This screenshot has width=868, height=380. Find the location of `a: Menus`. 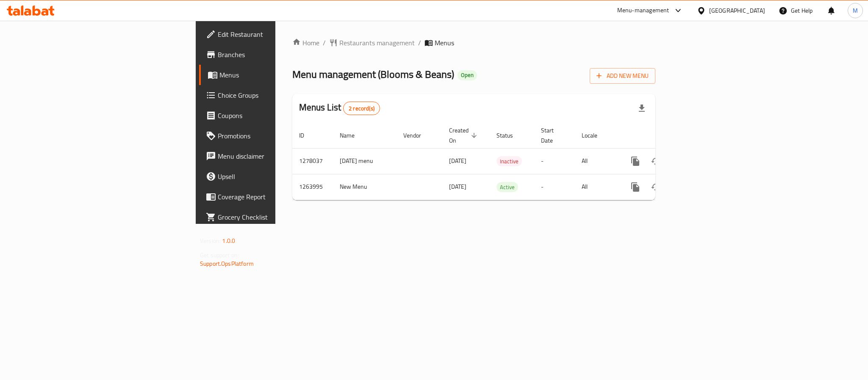

a: Menus is located at coordinates (270, 75).